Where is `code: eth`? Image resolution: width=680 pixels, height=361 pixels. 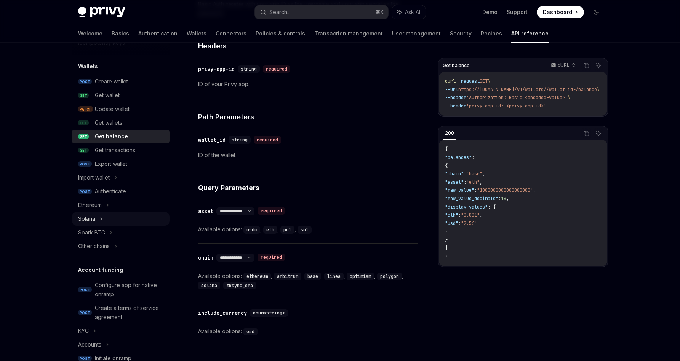
code: eth is located at coordinates (270, 230).